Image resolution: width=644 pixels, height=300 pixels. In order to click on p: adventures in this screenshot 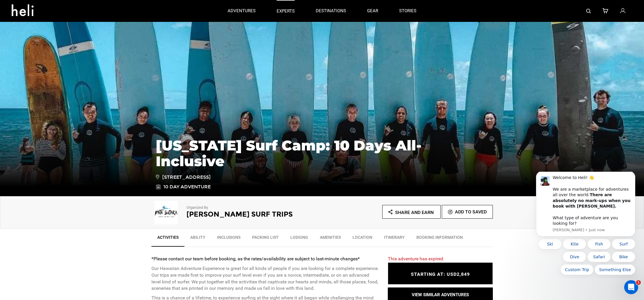, I will do `click(242, 11)`.